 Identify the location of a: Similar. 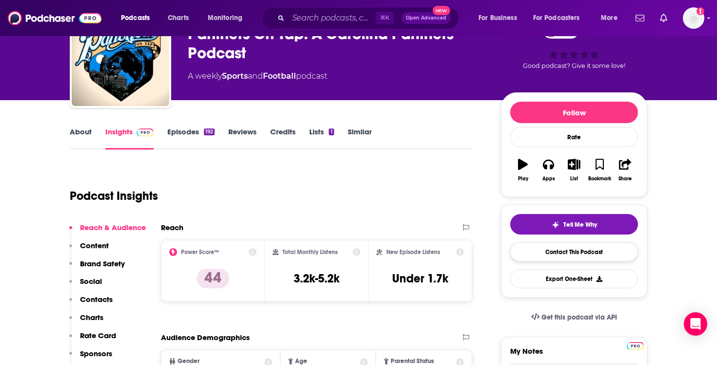
(360, 138).